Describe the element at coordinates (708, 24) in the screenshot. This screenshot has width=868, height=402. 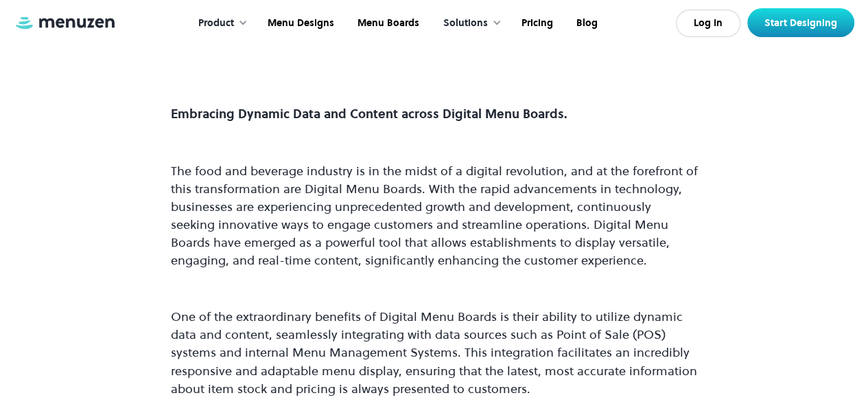
I see `a: Log In` at that location.